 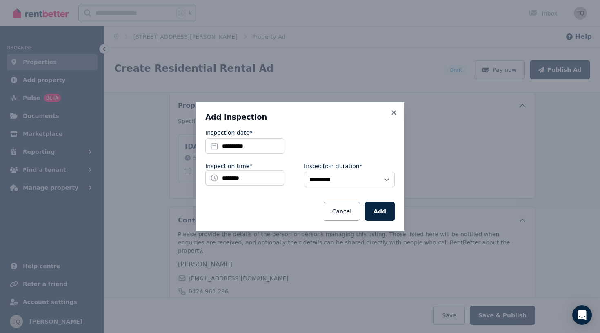 What do you see at coordinates (341, 211) in the screenshot?
I see `button: Cancel` at bounding box center [341, 211].